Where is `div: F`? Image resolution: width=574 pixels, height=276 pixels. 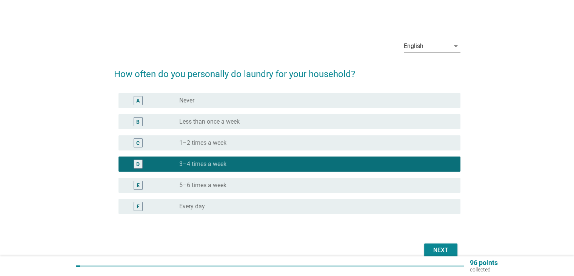 div: F is located at coordinates (138, 206).